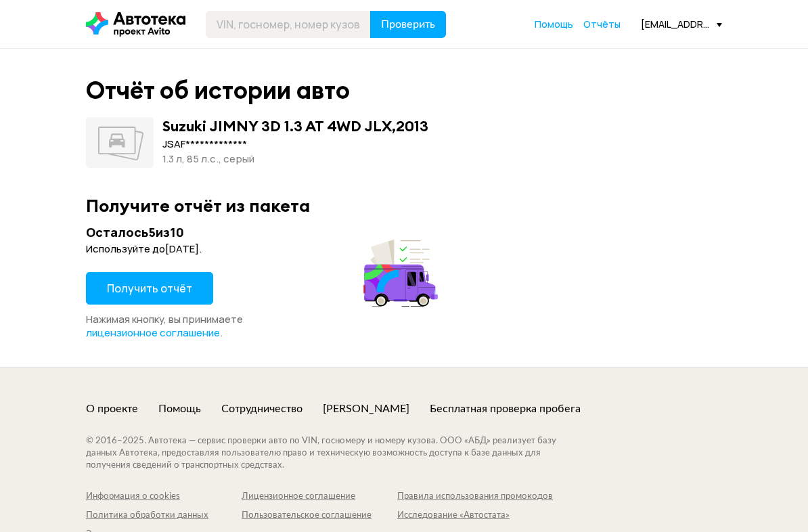 Image resolution: width=808 pixels, height=532 pixels. What do you see at coordinates (319, 516) in the screenshot?
I see `div: Пользовательское соглашение` at bounding box center [319, 516].